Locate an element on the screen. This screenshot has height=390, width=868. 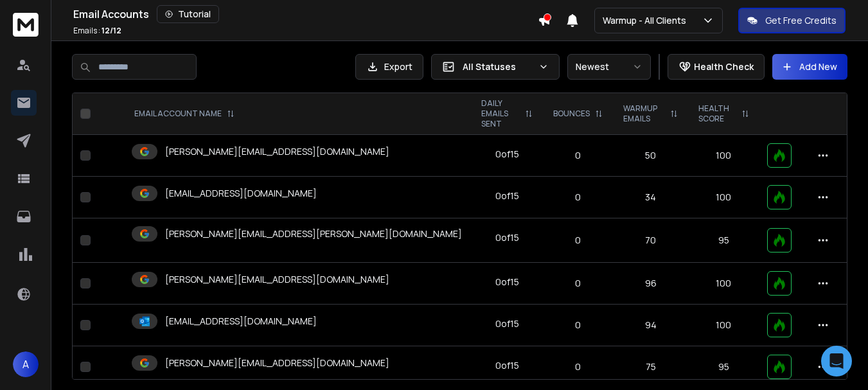
span: A is located at coordinates (26, 364).